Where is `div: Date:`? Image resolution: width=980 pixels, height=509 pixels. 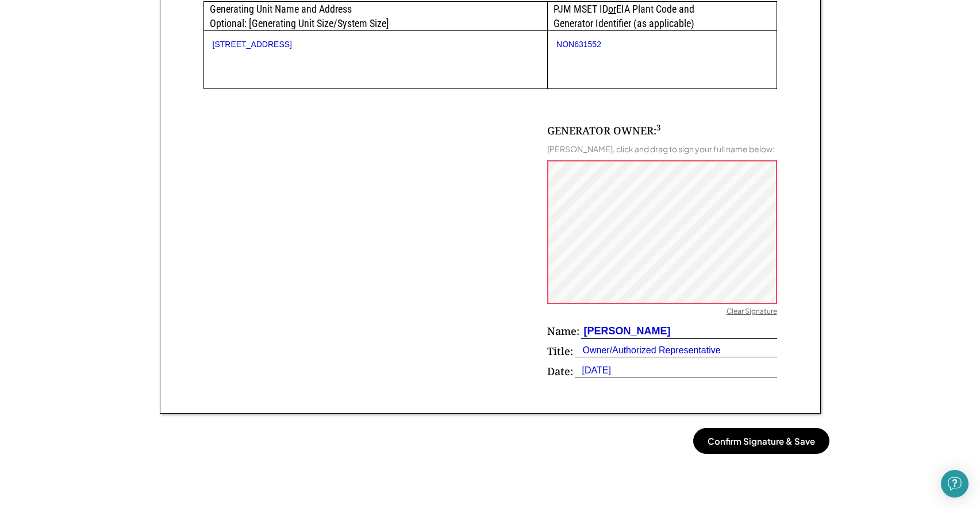 div: Date: is located at coordinates (560, 371).